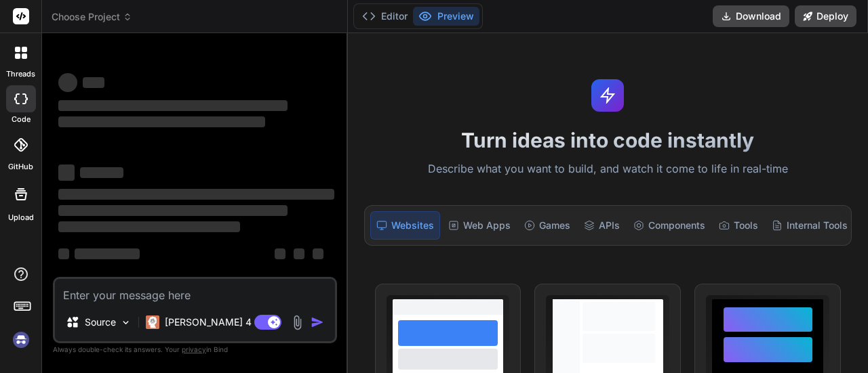 Image resolution: width=868 pixels, height=373 pixels. Describe the element at coordinates (385, 16) in the screenshot. I see `button: Editor` at that location.